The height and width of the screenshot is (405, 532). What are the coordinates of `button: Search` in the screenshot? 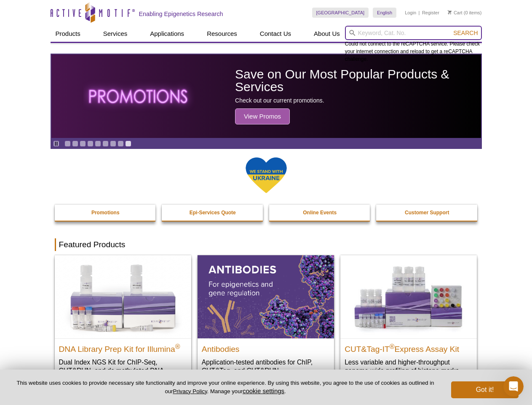 It's located at (466, 33).